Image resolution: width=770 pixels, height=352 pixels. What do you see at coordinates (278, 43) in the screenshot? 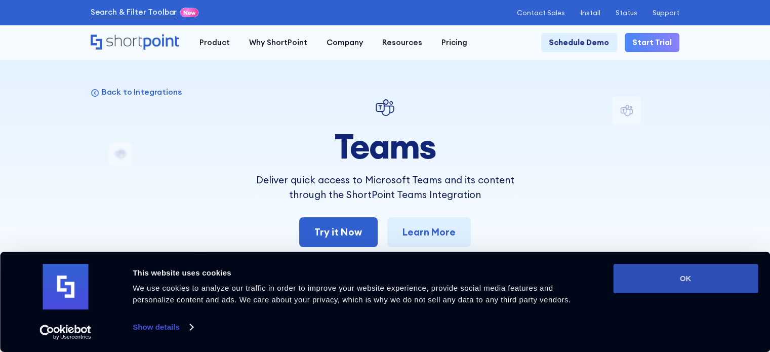
I see `a: Why ShortPoint` at bounding box center [278, 43].